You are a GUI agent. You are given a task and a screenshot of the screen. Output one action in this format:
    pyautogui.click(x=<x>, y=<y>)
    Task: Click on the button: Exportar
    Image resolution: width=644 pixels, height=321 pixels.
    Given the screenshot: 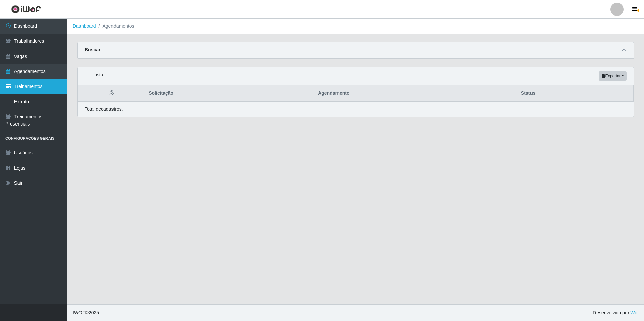 What is the action you would take?
    pyautogui.click(x=612, y=76)
    